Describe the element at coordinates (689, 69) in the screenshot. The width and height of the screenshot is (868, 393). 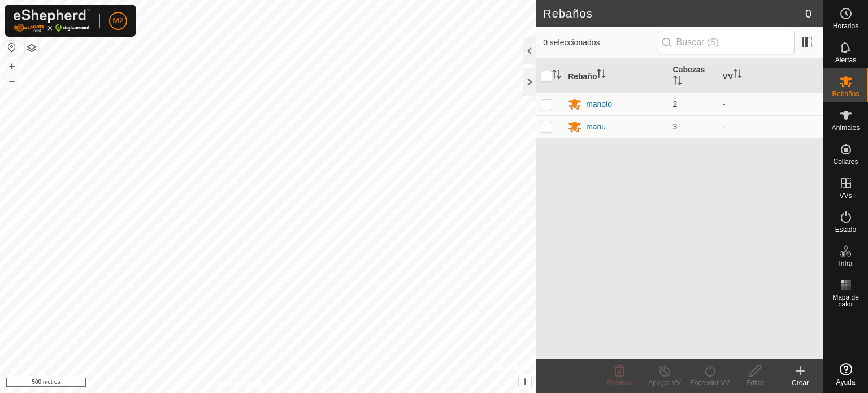
I see `font: Cabezas` at that location.